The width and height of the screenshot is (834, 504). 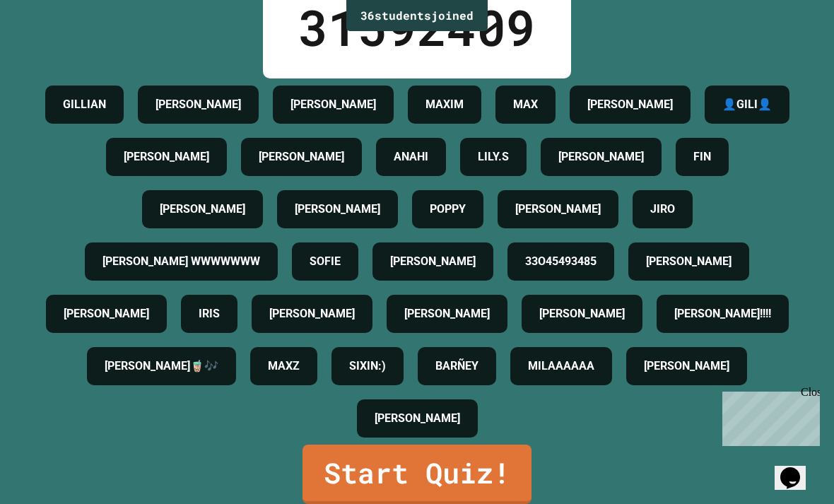 I want to click on h4: FIN, so click(x=702, y=157).